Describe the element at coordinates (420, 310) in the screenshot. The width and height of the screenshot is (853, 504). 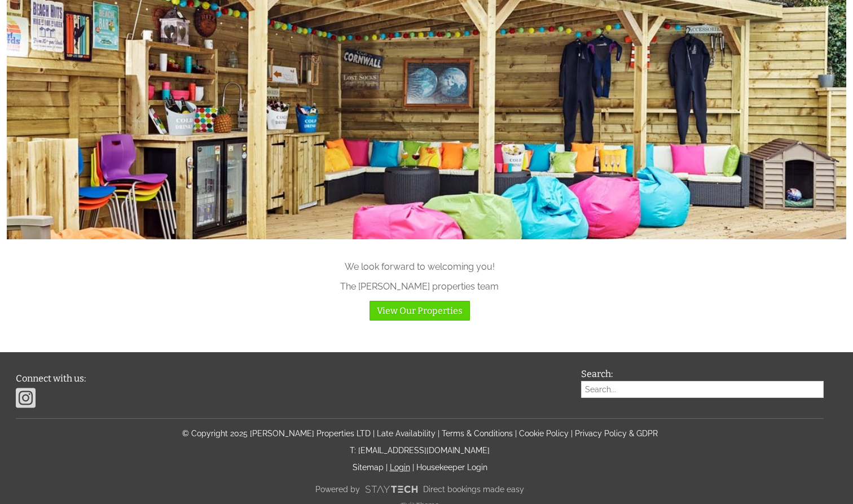
I see `a: View Our Properties` at that location.